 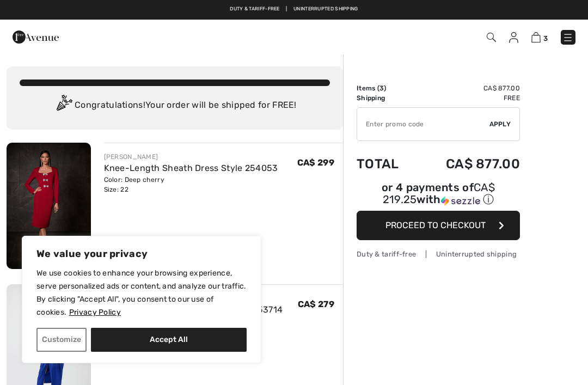 What do you see at coordinates (438, 196) in the screenshot?
I see `div: or 4 payments ofCA$ 219.25withSezzle Click to learn more about Sezzle` at bounding box center [438, 196].